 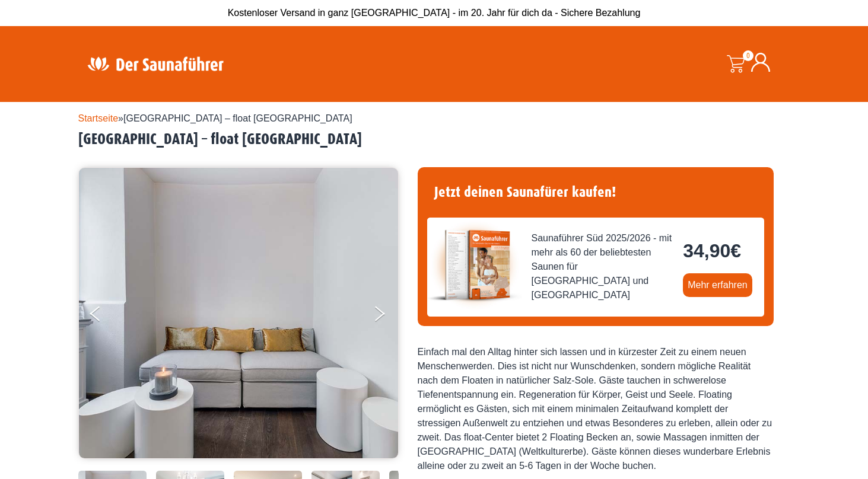 I want to click on img: der-saunafuehrer-2025-sued.jpg, so click(x=475, y=265).